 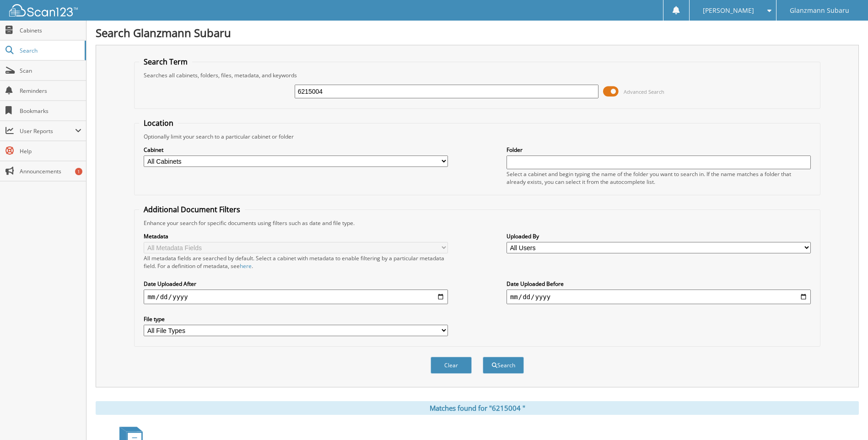 I want to click on span: Search, so click(x=50, y=50).